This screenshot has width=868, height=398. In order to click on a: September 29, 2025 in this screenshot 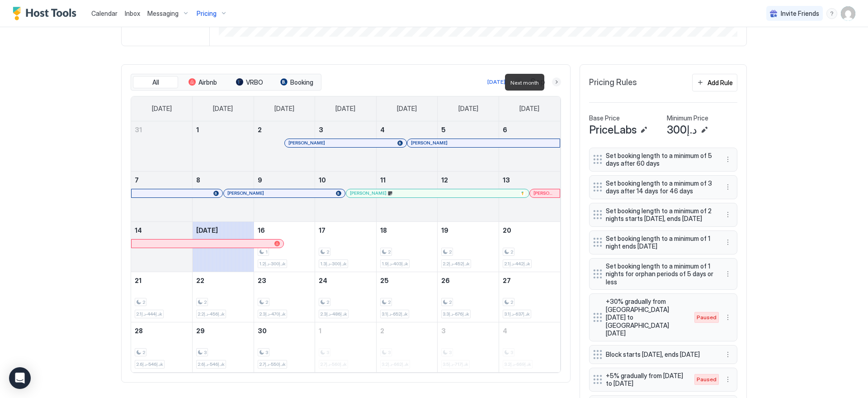, I will do `click(223, 330)`.